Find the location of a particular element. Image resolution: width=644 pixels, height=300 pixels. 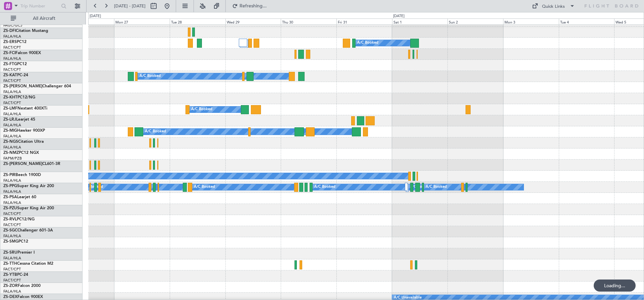

a: ZS-SGCChallenger 601-3A is located at coordinates (28, 230).